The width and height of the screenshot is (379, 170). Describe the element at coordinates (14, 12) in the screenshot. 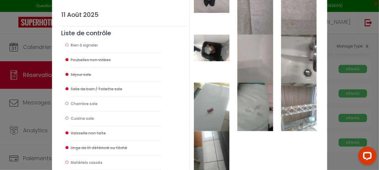

I see `button: Open LiveChat chat widget` at that location.